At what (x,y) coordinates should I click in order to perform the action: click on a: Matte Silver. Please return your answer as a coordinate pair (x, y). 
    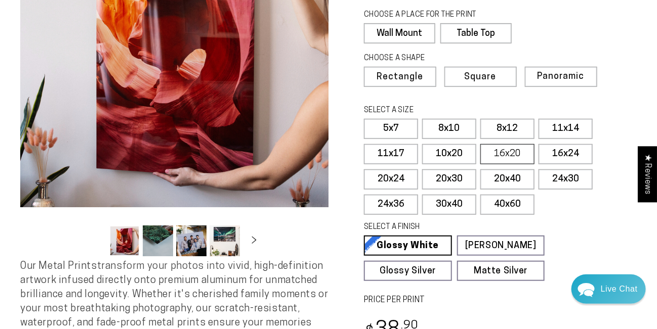
    Looking at the image, I should click on (501, 271).